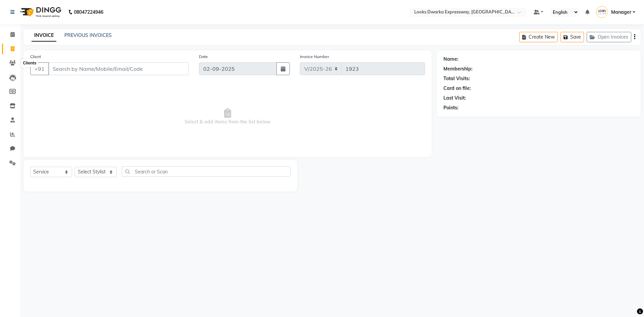  What do you see at coordinates (609, 37) in the screenshot?
I see `button: Open Invoices` at bounding box center [609, 37].